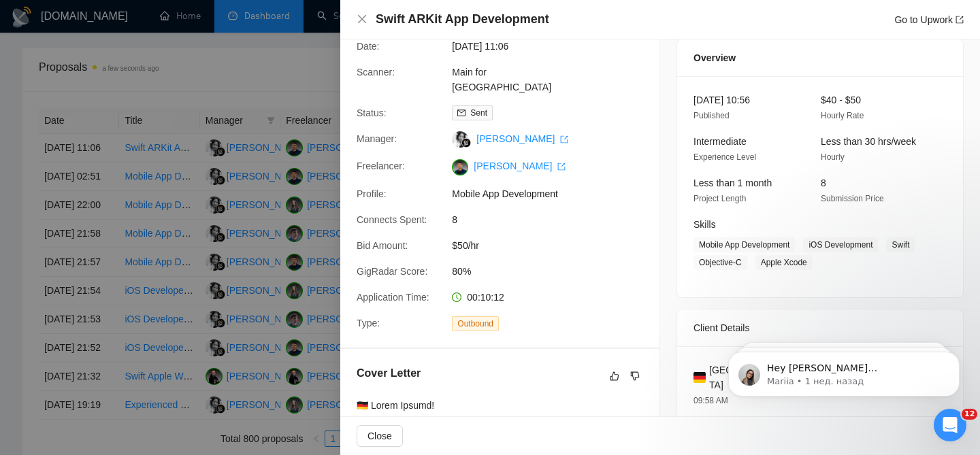 Image resolution: width=980 pixels, height=455 pixels. What do you see at coordinates (928, 20) in the screenshot?
I see `a: Go to Upworkexport` at bounding box center [928, 20].